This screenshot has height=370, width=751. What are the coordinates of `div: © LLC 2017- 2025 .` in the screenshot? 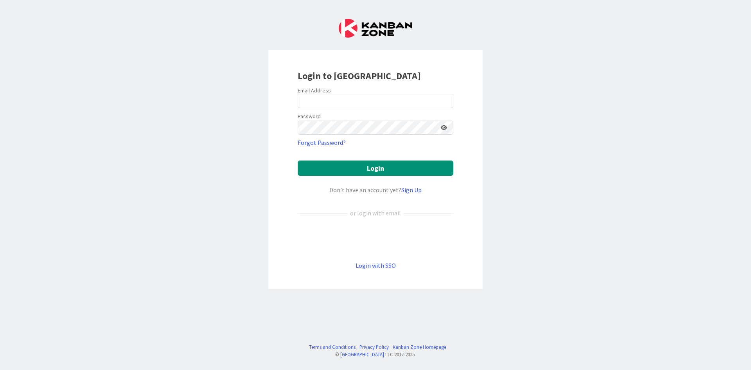 It's located at (375, 354).